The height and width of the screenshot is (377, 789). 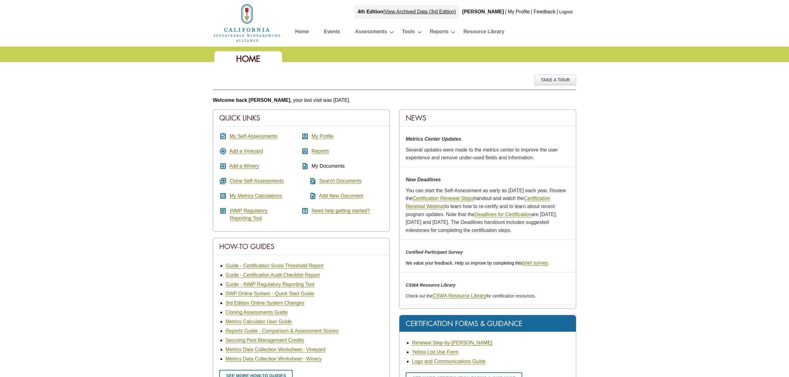 What do you see at coordinates (443, 198) in the screenshot?
I see `a: Certification Renewal Steps` at bounding box center [443, 198].